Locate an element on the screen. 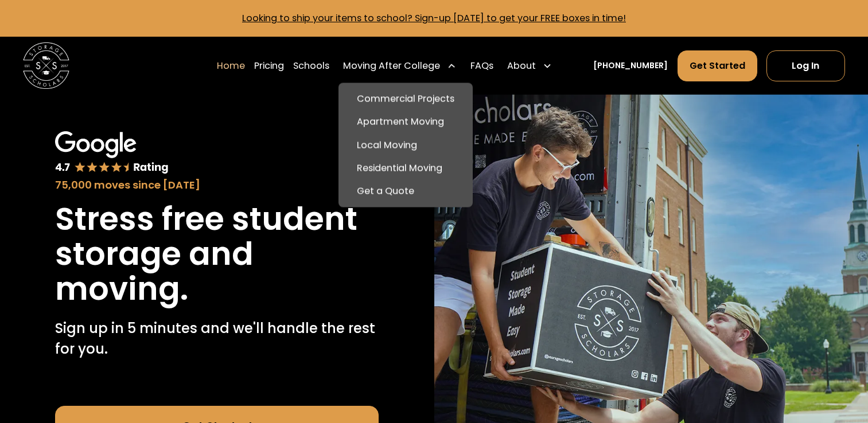 Image resolution: width=868 pixels, height=423 pixels. a: Commercial Projects is located at coordinates (406, 98).